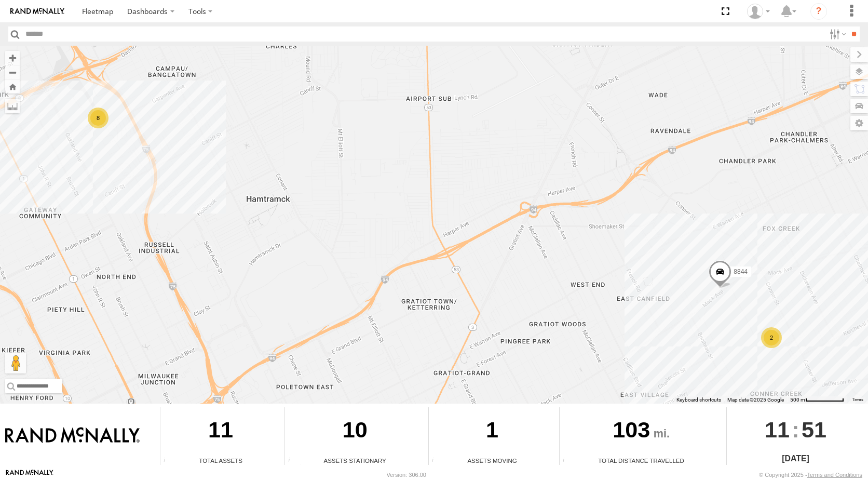 This screenshot has width=868, height=480. What do you see at coordinates (641, 432) in the screenshot?
I see `div: 103` at bounding box center [641, 432].